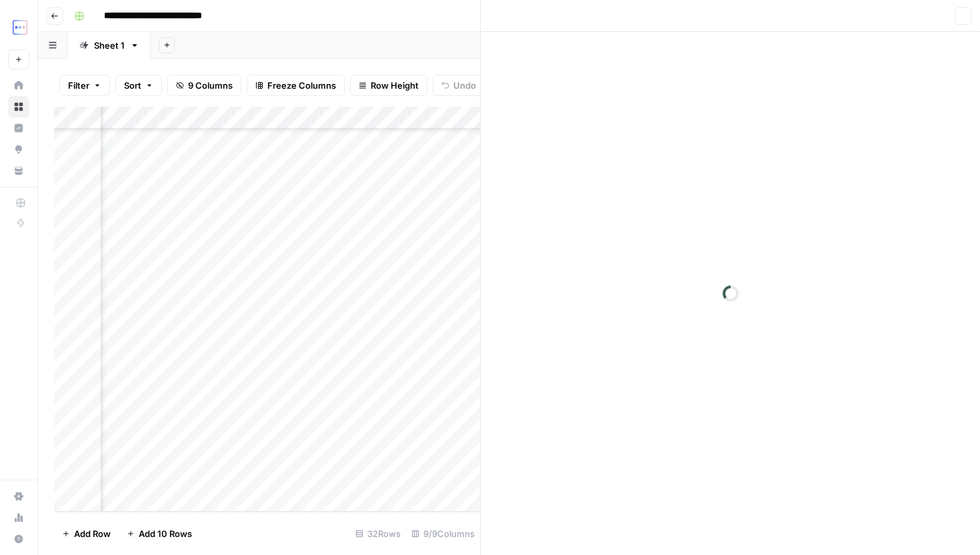  Describe the element at coordinates (19, 27) in the screenshot. I see `button: Workspace: TripleDart` at that location.